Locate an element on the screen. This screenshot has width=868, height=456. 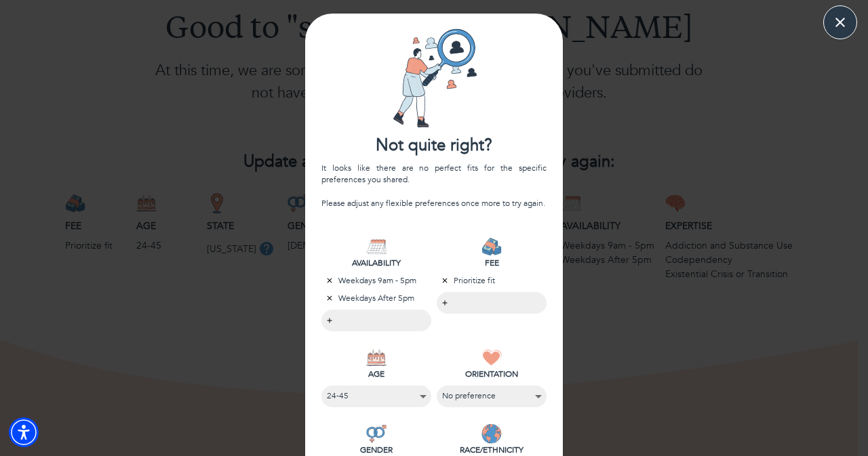
img: FEE is located at coordinates (492, 247).